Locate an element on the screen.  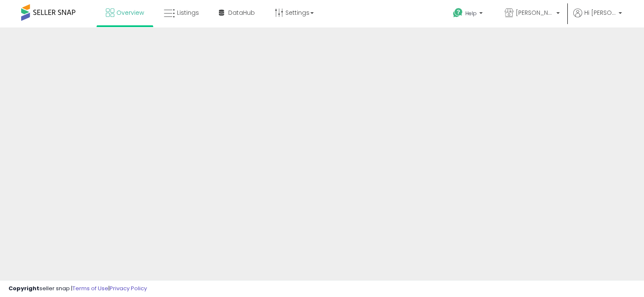
div: seller snap | | is located at coordinates (77, 289).